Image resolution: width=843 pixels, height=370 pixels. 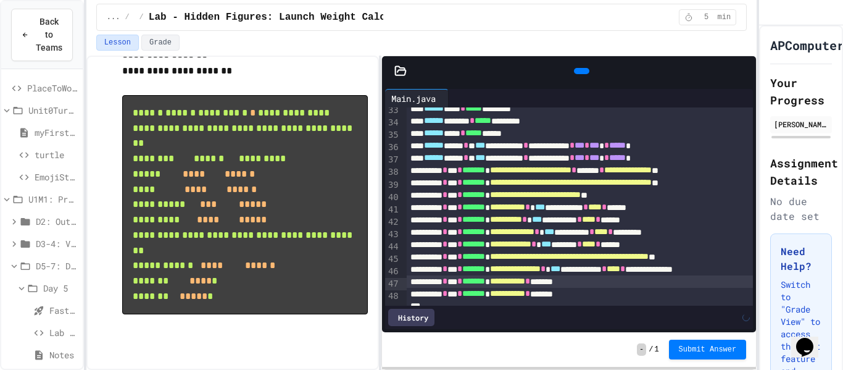 I want to click on div: 34, so click(x=393, y=123).